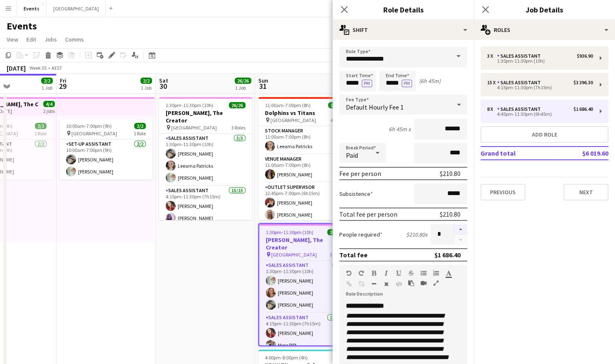 This screenshot has width=615, height=364. What do you see at coordinates (518, 153) in the screenshot?
I see `td: Grand total` at bounding box center [518, 153].